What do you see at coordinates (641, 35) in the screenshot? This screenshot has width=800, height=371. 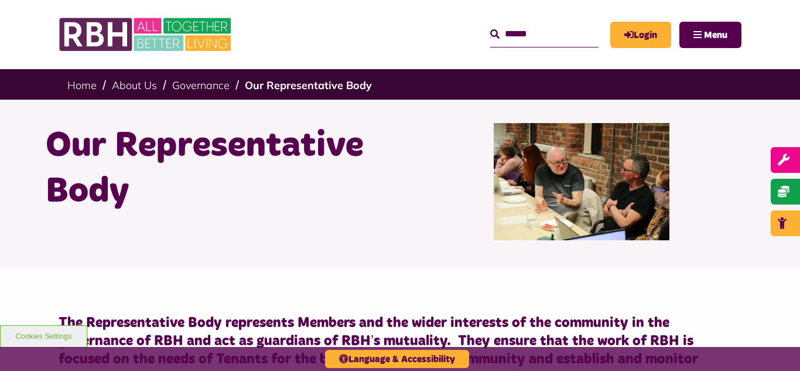 I see `a: MyRBH` at bounding box center [641, 35].